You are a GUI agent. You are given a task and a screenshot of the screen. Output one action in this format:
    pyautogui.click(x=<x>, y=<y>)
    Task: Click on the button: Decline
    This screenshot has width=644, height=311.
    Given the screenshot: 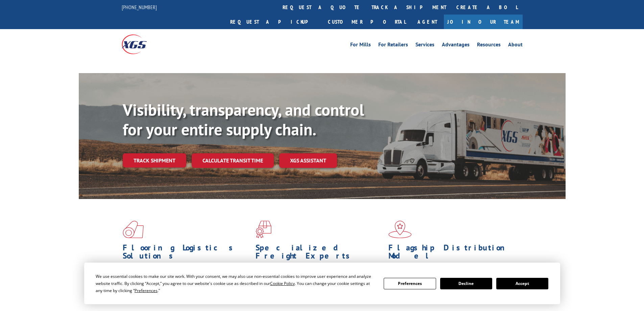 What is the action you would take?
    pyautogui.click(x=466, y=284)
    